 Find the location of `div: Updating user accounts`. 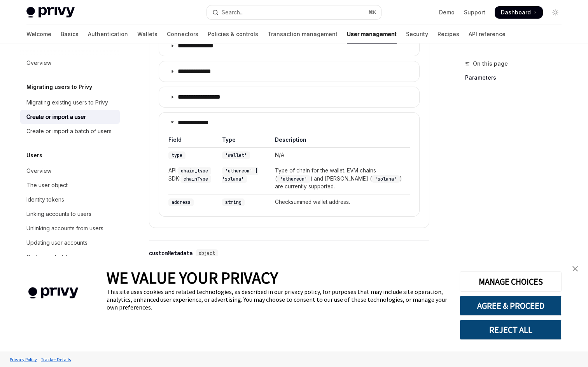

div: Updating user accounts is located at coordinates (57, 243).